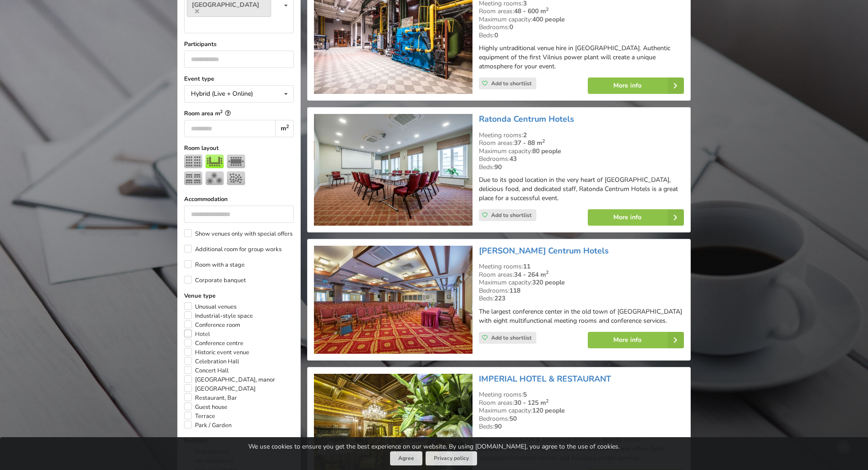  What do you see at coordinates (530, 143) in the screenshot?
I see `strong: 37 - 88 m` at bounding box center [530, 143].